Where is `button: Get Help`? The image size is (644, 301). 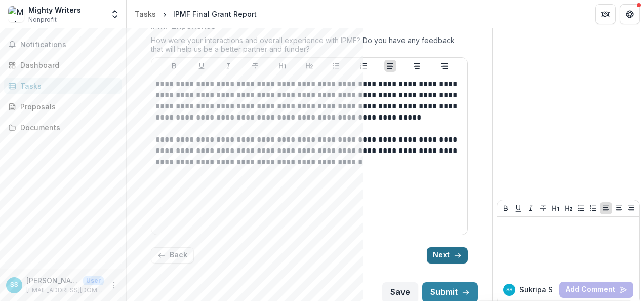 button: Get Help is located at coordinates (629, 14).